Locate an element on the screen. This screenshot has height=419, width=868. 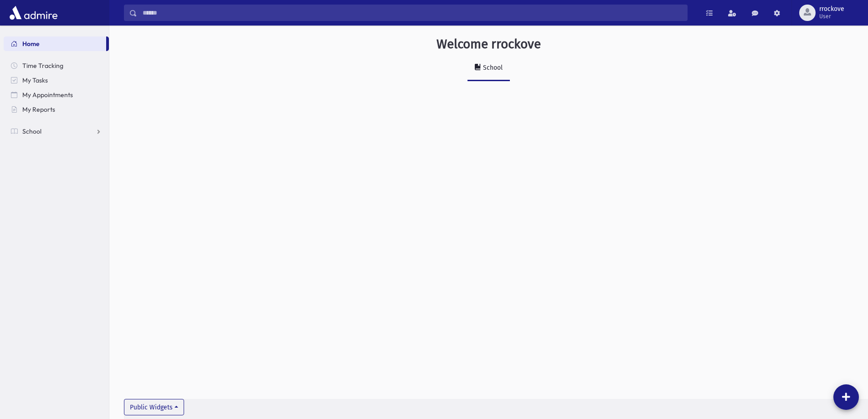
img: AdmirePro is located at coordinates (33, 13).